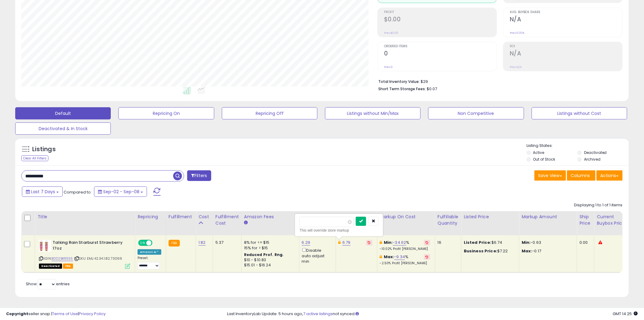 This screenshot has width=644, height=320. What do you see at coordinates (400, 242) in the screenshot?
I see `a: -34.62` at bounding box center [400, 242].